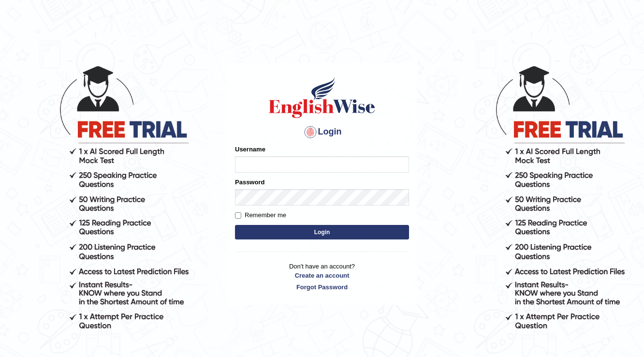 The image size is (644, 357). What do you see at coordinates (322, 98) in the screenshot?
I see `img: Logo of English Wise sign in for intelligent practice with AI` at bounding box center [322, 98].